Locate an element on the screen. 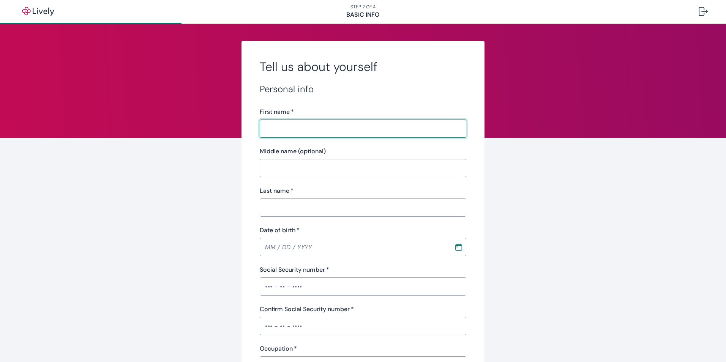  button: Choose date is located at coordinates (459, 247).